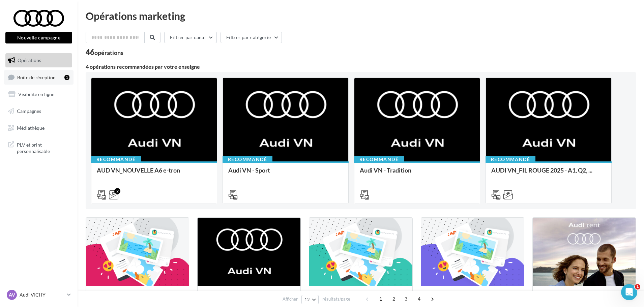 The width and height of the screenshot is (644, 307). I want to click on span: Audi VN - Tradition, so click(385, 170).